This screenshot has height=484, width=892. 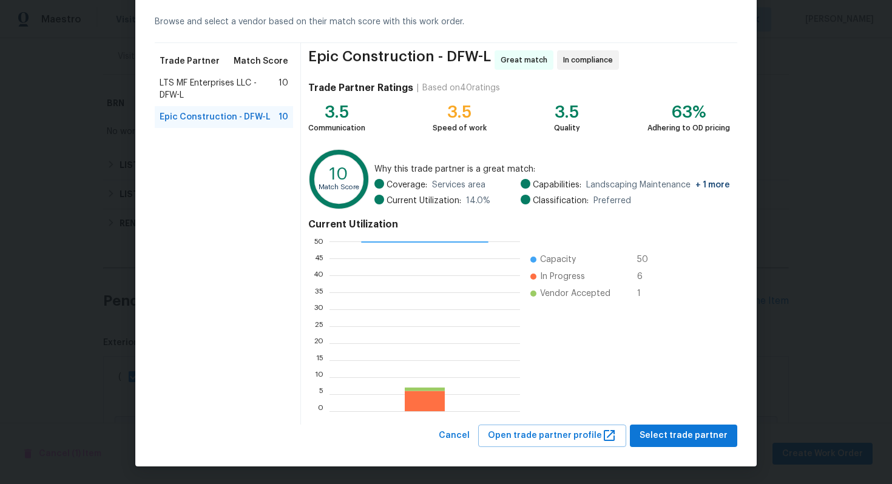 I want to click on span: Match Score, so click(x=261, y=61).